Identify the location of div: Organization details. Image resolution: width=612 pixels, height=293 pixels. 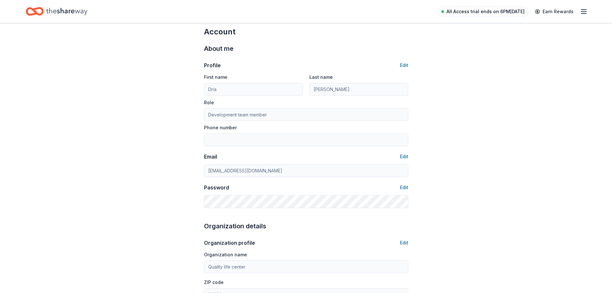
(306, 226).